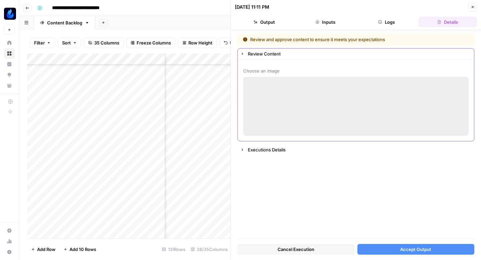 This screenshot has height=260, width=481. Describe the element at coordinates (209, 249) in the screenshot. I see `div: 28/35 Columns` at that location.